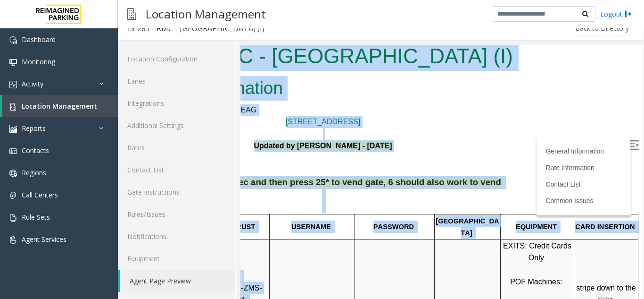 This screenshot has height=299, width=644. What do you see at coordinates (34, 172) in the screenshot?
I see `span: Regions` at bounding box center [34, 172].